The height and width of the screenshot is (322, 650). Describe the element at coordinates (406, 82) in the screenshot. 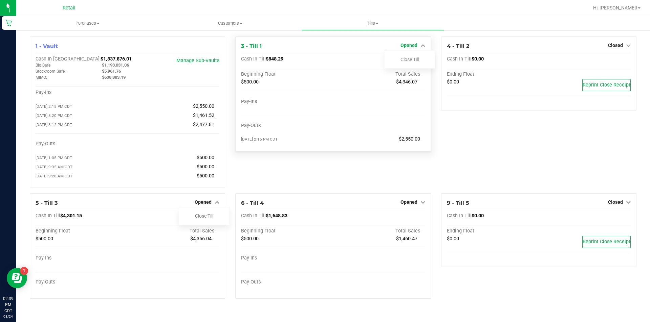

I see `span: $4,346.07` at that location.